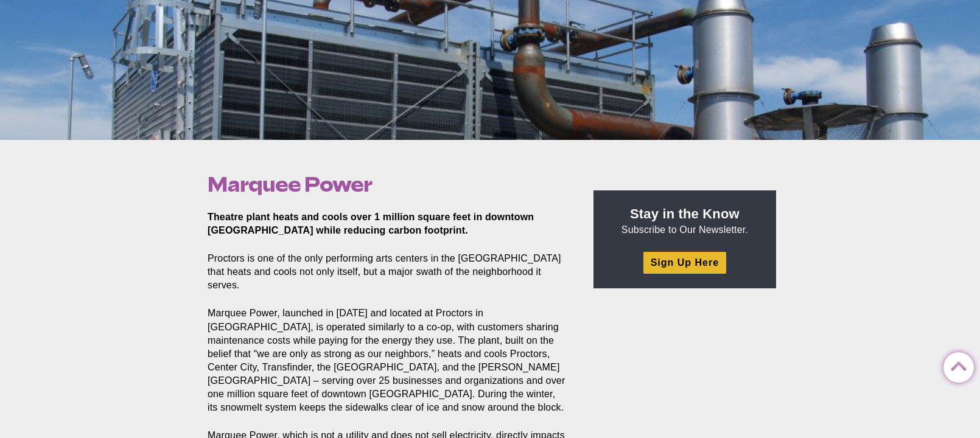 This screenshot has width=980, height=438. I want to click on strong: Stay in the Know, so click(685, 213).